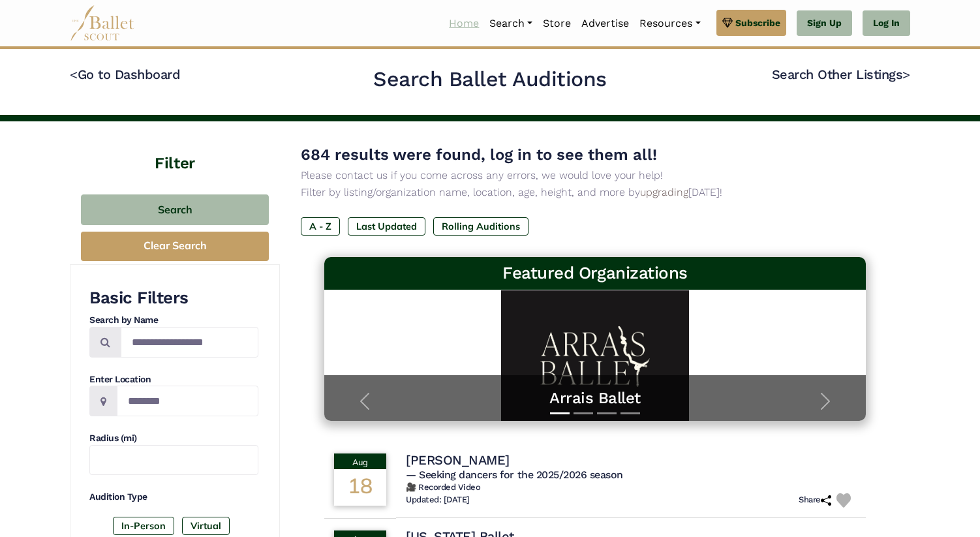 The width and height of the screenshot is (980, 537). Describe the element at coordinates (173, 320) in the screenshot. I see `h4: Search by Name` at that location.